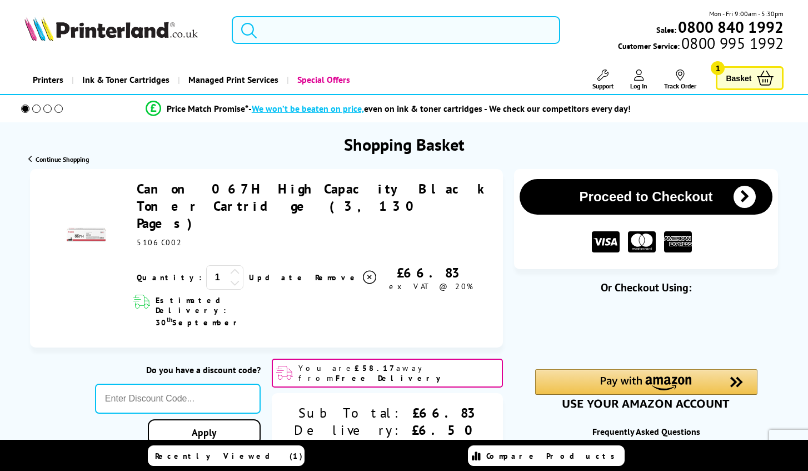  Describe the element at coordinates (680, 79) in the screenshot. I see `a: Track Order` at that location.